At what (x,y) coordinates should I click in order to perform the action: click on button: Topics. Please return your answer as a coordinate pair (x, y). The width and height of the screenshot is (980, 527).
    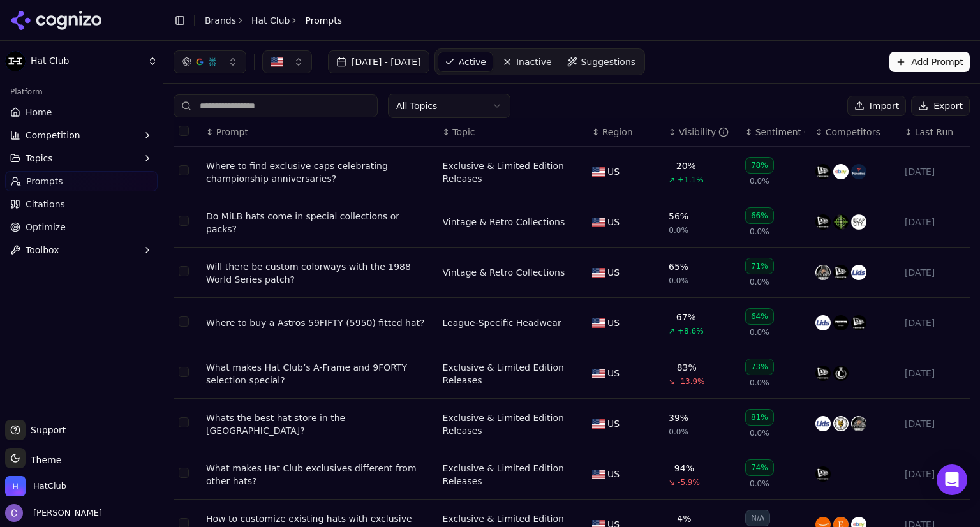
    Looking at the image, I should click on (81, 158).